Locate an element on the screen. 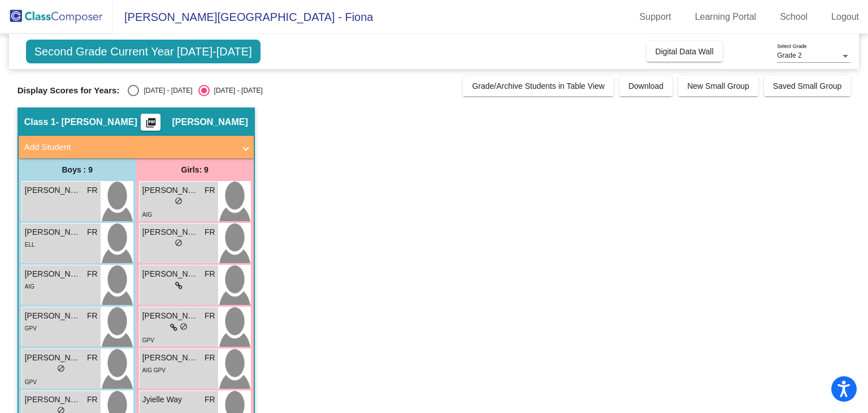 Image resolution: width=868 pixels, height=413 pixels. a: School is located at coordinates (794, 17).